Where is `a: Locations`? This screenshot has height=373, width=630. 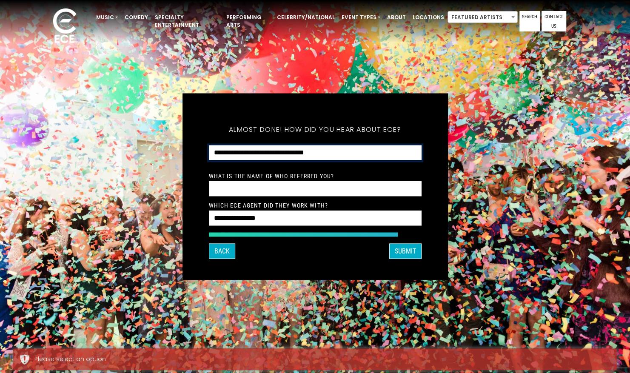
a: Locations is located at coordinates (429, 17).